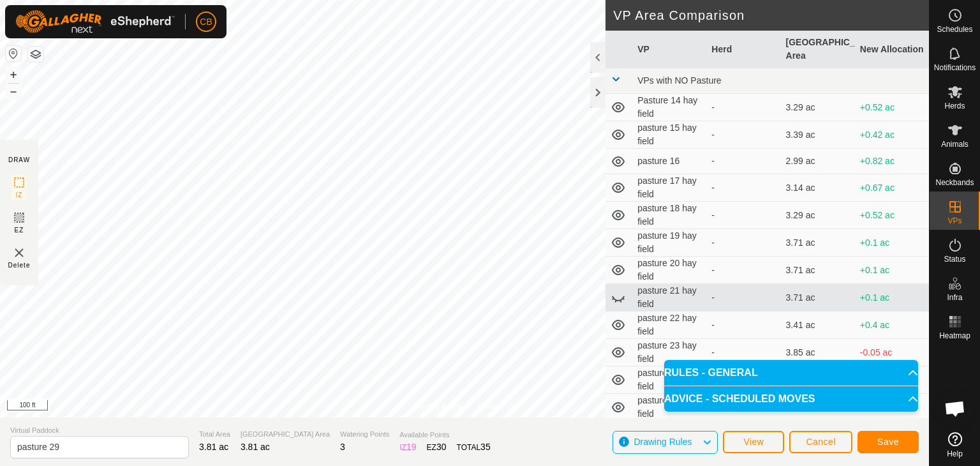  Describe the element at coordinates (818, 325) in the screenshot. I see `td: 3.41 ac` at that location.